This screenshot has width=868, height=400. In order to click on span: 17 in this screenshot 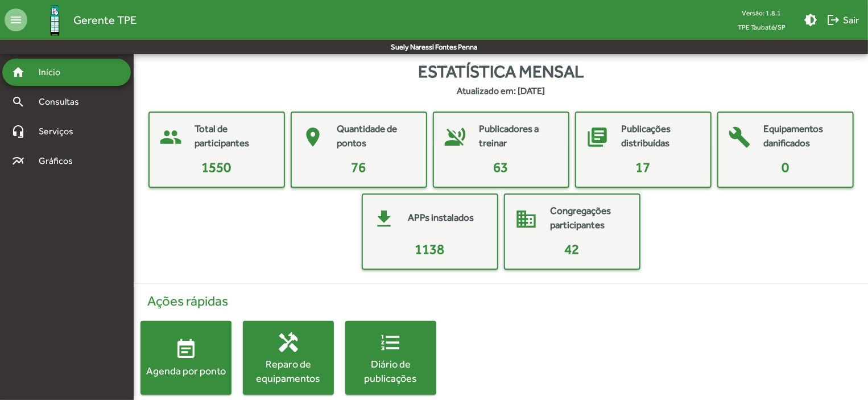, I will do `click(643, 166)`.